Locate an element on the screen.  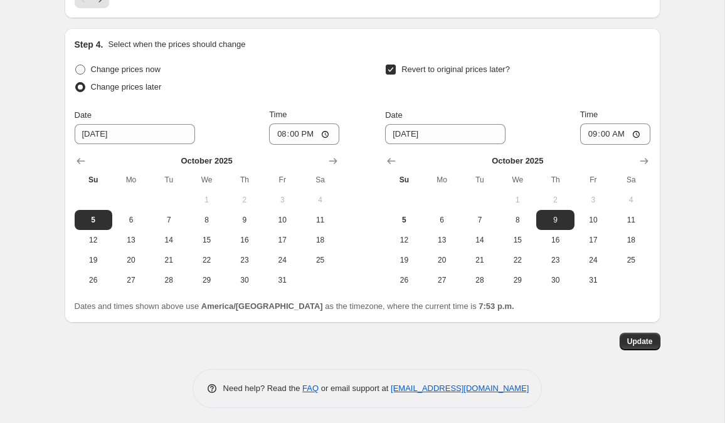
button: Friday October 17 2025 is located at coordinates (282, 240).